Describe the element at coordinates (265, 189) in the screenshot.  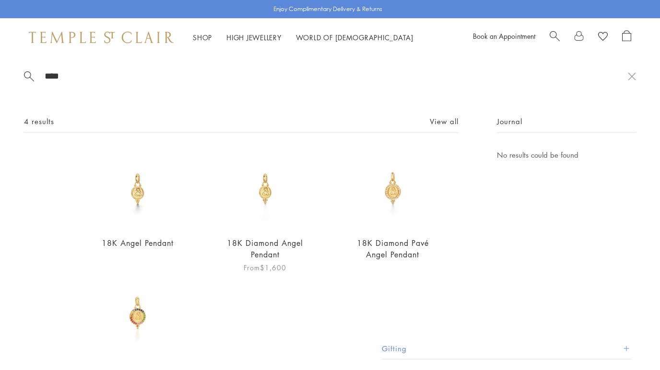
I see `img: AP10-DIGRN` at that location.